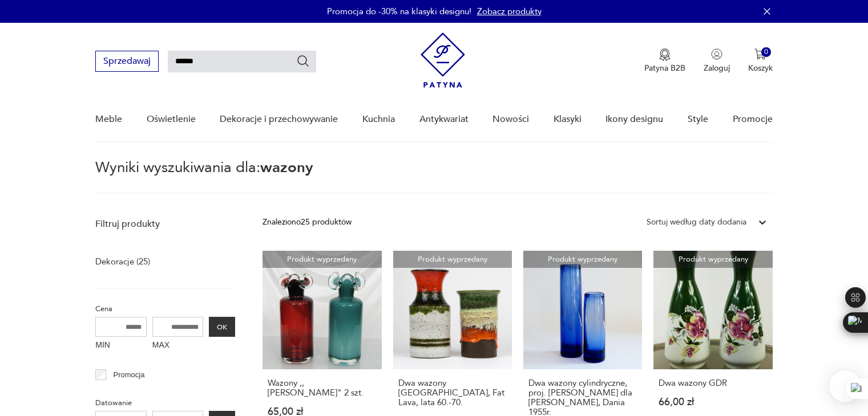 The height and width of the screenshot is (416, 868). Describe the element at coordinates (760, 61) in the screenshot. I see `button: 0Koszyk` at that location.